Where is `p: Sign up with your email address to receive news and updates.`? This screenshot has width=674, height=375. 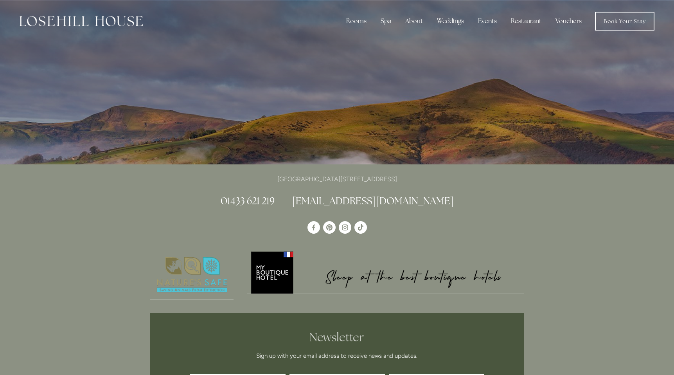
p: Sign up with your email address to receive news and updates. is located at coordinates (337, 356).